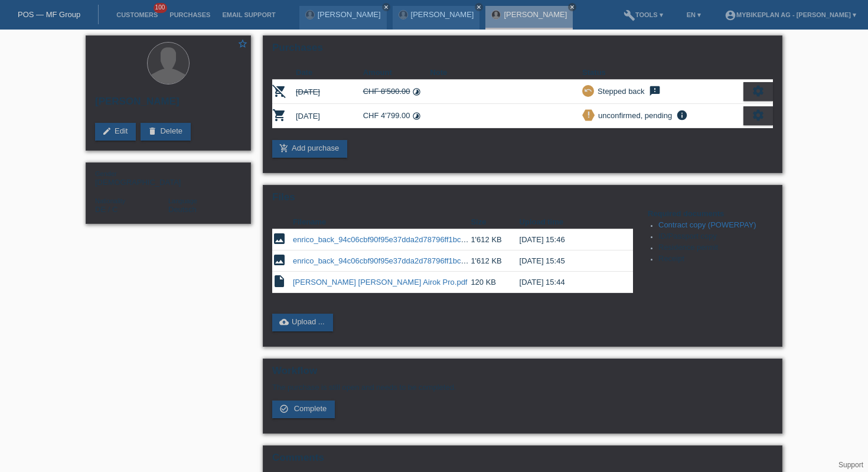 The width and height of the screenshot is (868, 472). I want to click on h2: Comments, so click(522, 460).